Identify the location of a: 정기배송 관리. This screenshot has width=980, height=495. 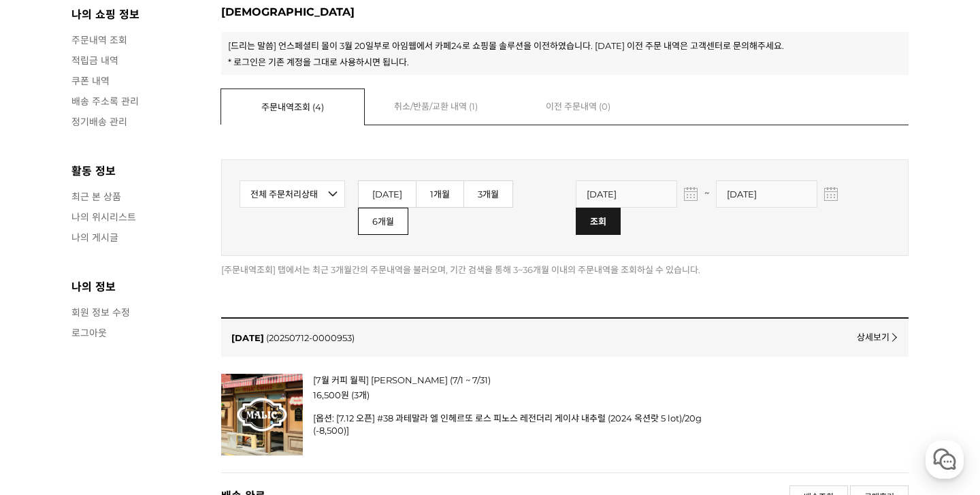
(139, 121).